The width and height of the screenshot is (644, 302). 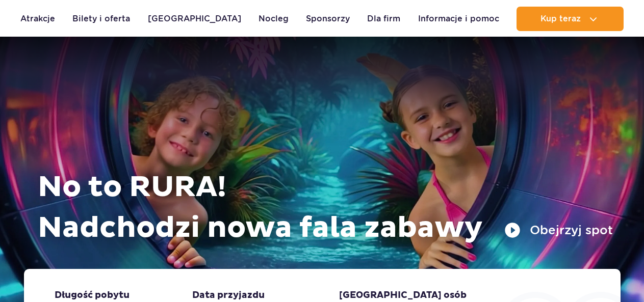 What do you see at coordinates (558, 230) in the screenshot?
I see `button: Obejrzyj spot` at bounding box center [558, 230].